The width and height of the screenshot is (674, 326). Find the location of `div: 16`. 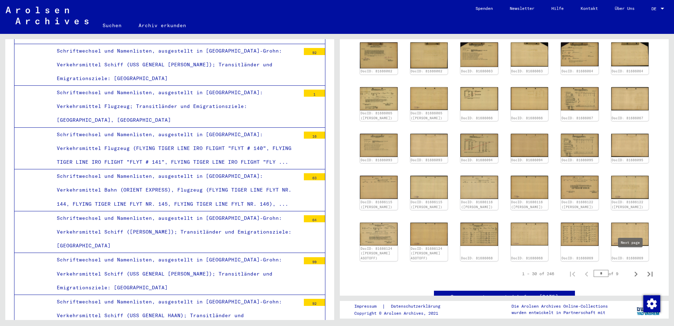

div: 16 is located at coordinates (314, 135).